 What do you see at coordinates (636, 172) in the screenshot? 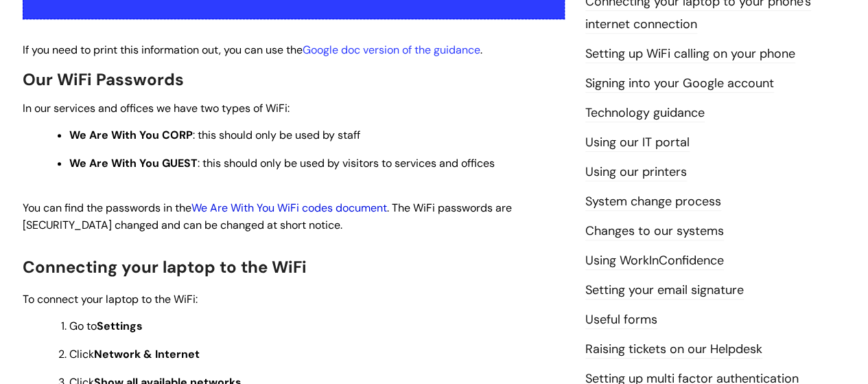
I see `a: Using our printers` at bounding box center [636, 172].